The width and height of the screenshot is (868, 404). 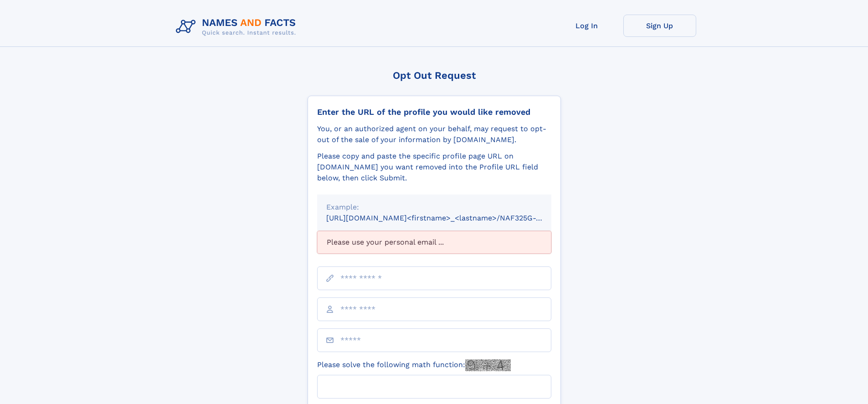 I want to click on div: Example:, so click(x=434, y=207).